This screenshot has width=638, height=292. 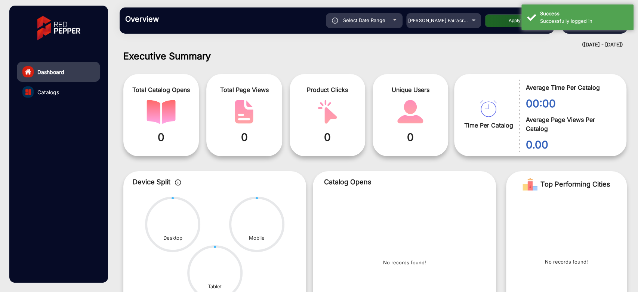 What do you see at coordinates (51, 72) in the screenshot?
I see `span: Dashboard` at bounding box center [51, 72].